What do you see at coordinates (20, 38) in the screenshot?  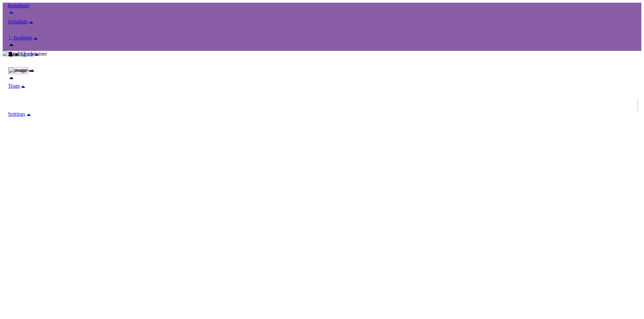 I see `span: Timesheets` at bounding box center [20, 38].